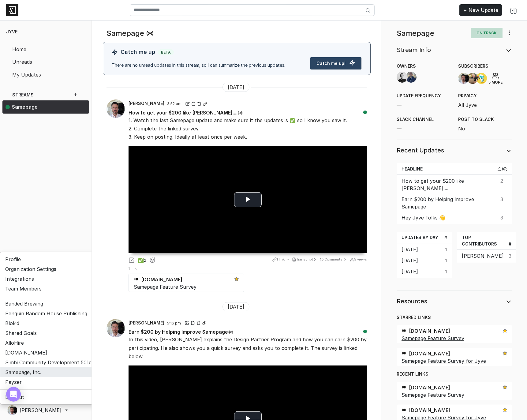 This screenshot has width=527, height=420. Describe the element at coordinates (166, 52) in the screenshot. I see `span: Beta` at that location.